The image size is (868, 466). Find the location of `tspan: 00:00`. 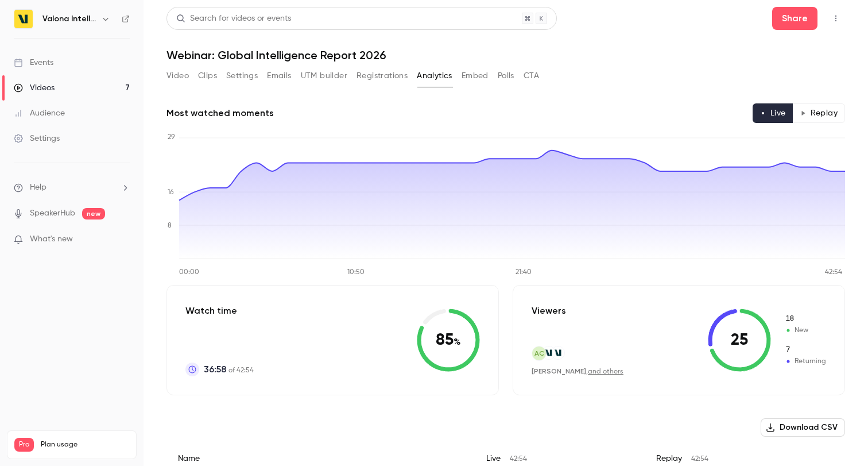

tspan: 00:00 is located at coordinates (189, 272).